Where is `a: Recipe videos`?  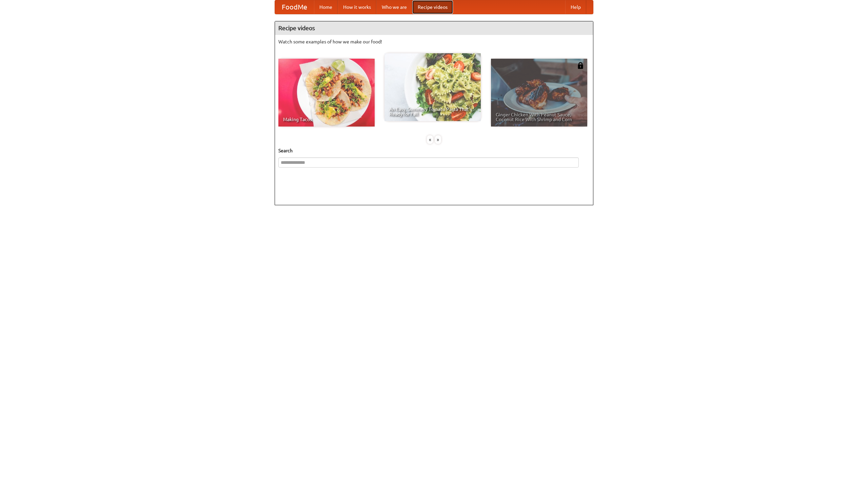
a: Recipe videos is located at coordinates (433, 8).